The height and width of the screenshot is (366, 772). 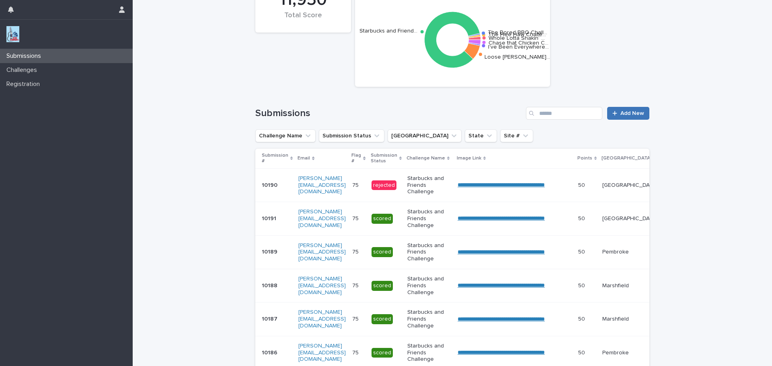 I want to click on p: Points, so click(x=585, y=158).